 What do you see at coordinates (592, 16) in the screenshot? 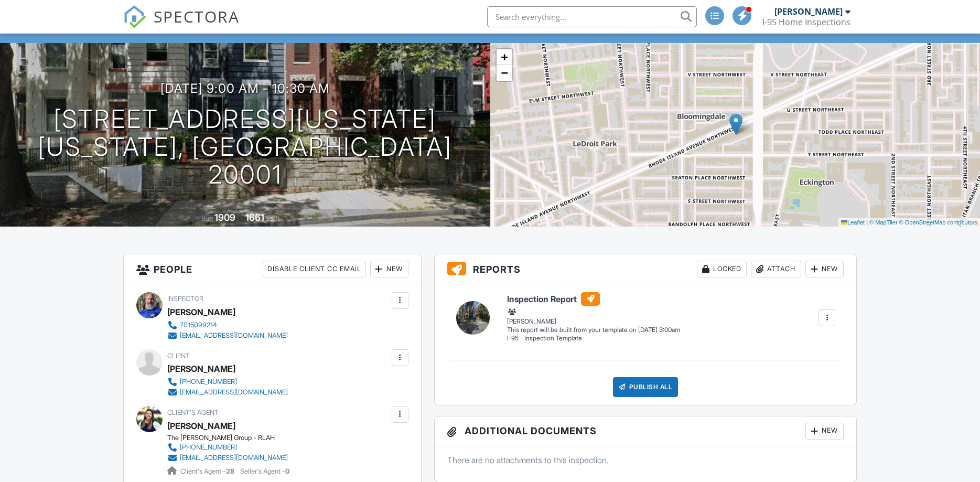
I see `input: Search everything...` at bounding box center [592, 16].